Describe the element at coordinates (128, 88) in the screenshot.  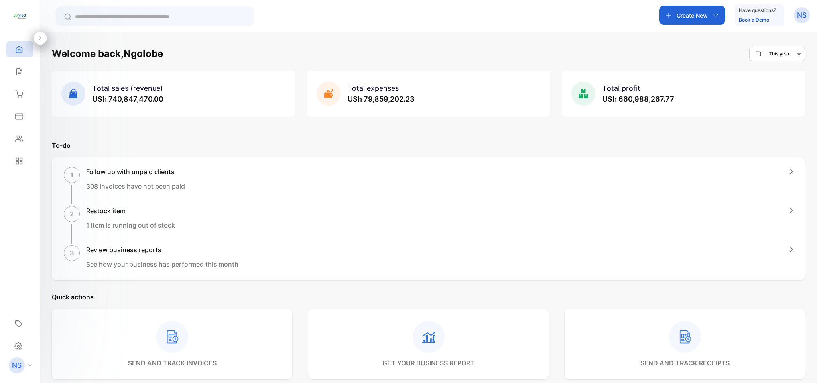
I see `span: Total sales (revenue)` at that location.